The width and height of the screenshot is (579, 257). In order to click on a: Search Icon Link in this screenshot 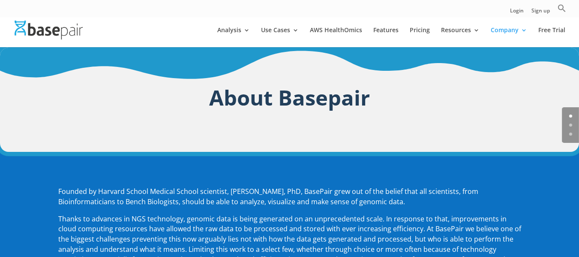, I will do `click(562, 10)`.